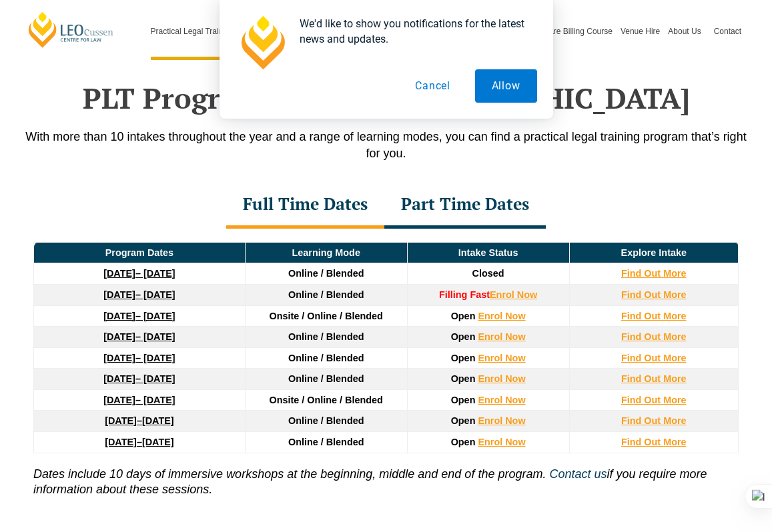 This screenshot has height=532, width=772. What do you see at coordinates (325, 253) in the screenshot?
I see `td: Learning Mode` at bounding box center [325, 253].